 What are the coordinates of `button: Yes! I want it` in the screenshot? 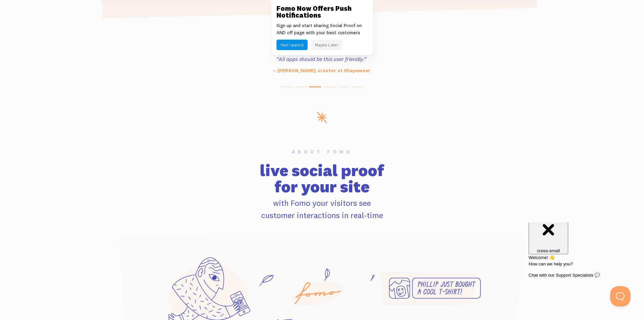 It's located at (292, 45).